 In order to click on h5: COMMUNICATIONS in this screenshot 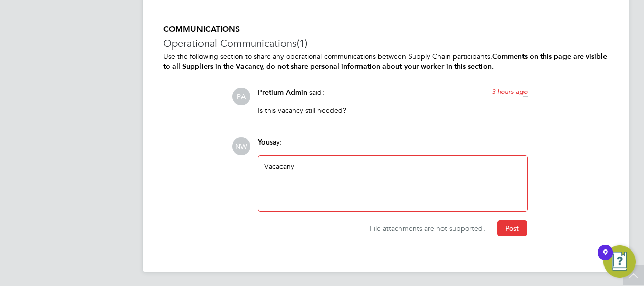, I will do `click(386, 29)`.